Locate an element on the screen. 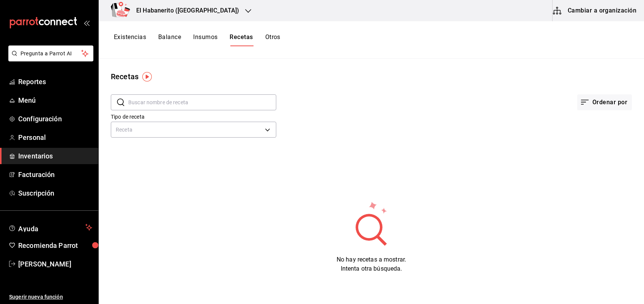 This screenshot has height=304, width=644. div: navigation tabs is located at coordinates (197, 40).